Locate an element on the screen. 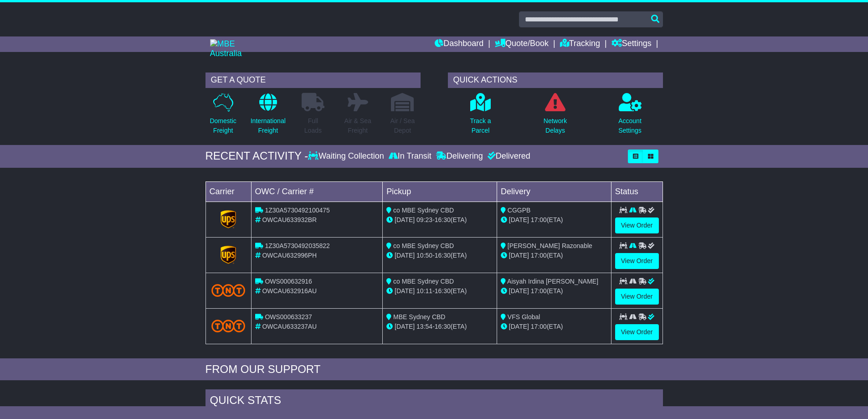 The width and height of the screenshot is (868, 419). span: 1Z30A5730492100475 is located at coordinates (297, 210).